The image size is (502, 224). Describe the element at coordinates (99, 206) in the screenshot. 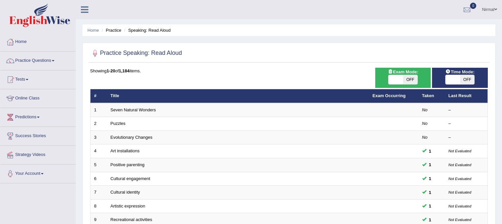

I see `td: 8` at that location.